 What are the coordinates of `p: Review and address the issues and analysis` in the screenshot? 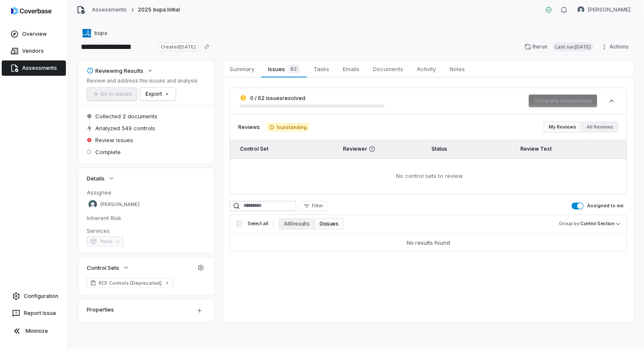 It's located at (142, 81).